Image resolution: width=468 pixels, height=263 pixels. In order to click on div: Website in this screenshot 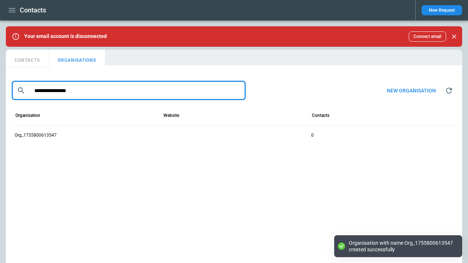, I will do `click(171, 116)`.